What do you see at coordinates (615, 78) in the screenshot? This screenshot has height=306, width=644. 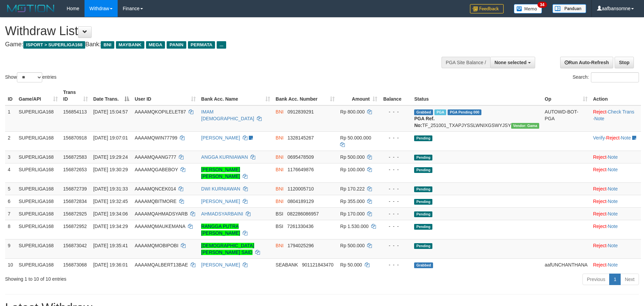 I see `input: Search:` at bounding box center [615, 78].